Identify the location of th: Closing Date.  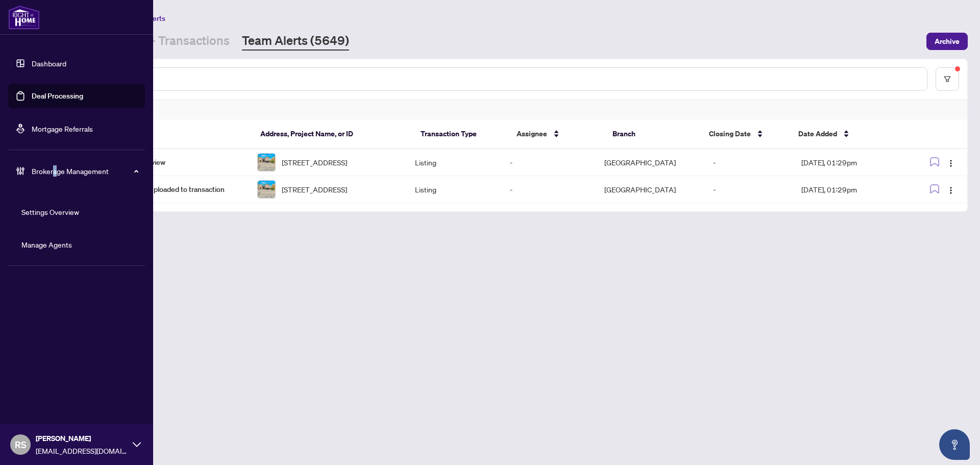
(745, 134).